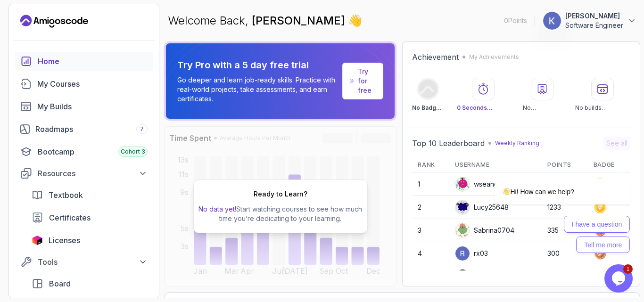 The height and width of the screenshot is (302, 644). I want to click on span: No data yet!, so click(217, 208).